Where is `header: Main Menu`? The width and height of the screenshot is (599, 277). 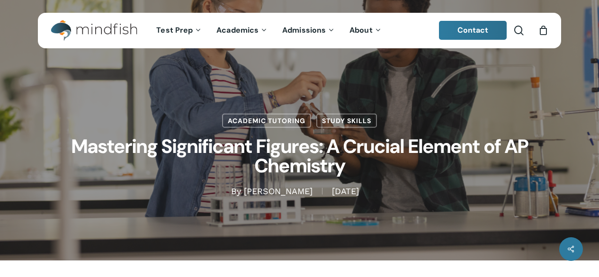 header: Main Menu is located at coordinates (300, 30).